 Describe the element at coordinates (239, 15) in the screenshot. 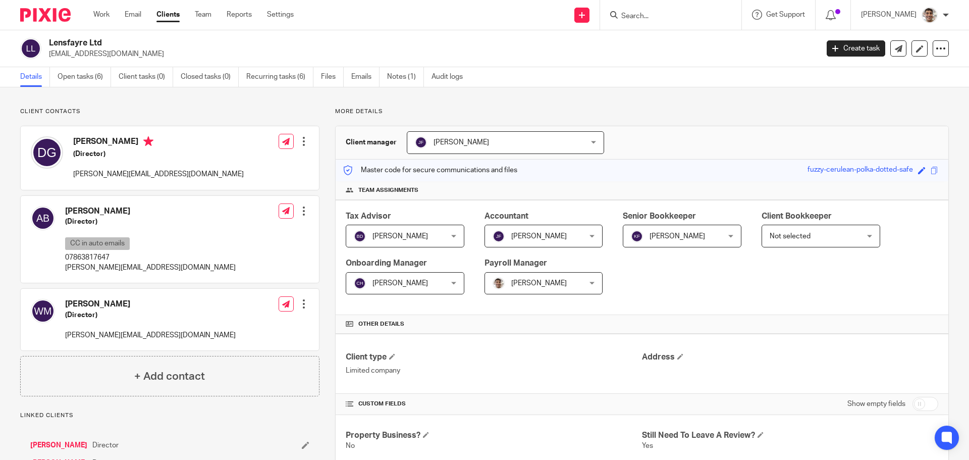

I see `a: Reports` at that location.